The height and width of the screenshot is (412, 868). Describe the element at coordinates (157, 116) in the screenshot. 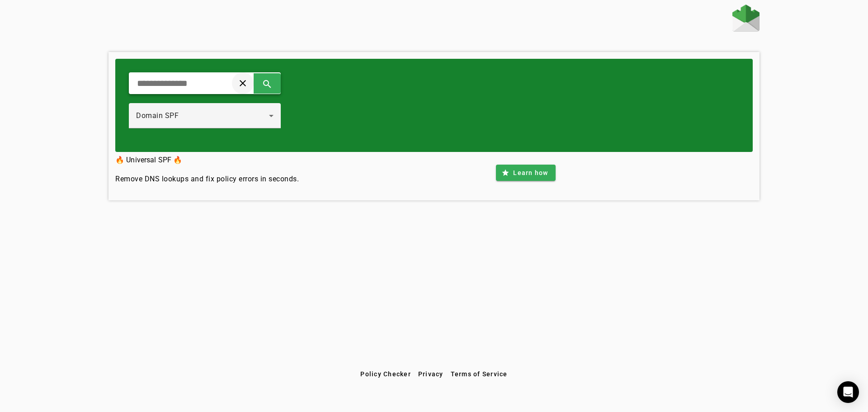

I see `span: Domain SPF` at that location.